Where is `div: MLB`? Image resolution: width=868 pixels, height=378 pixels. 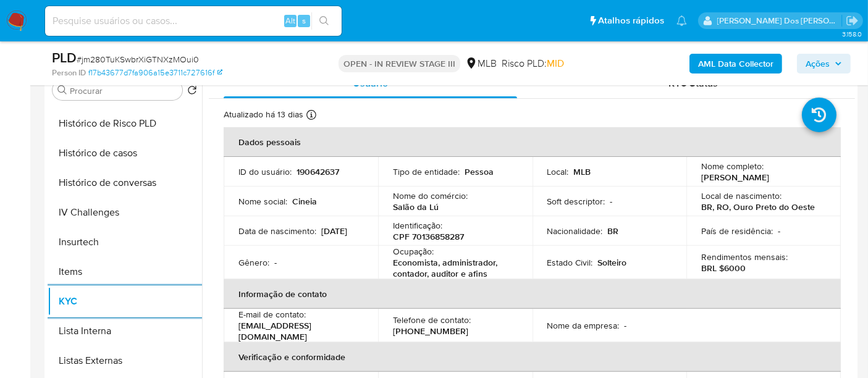
div: MLB is located at coordinates (481, 63).